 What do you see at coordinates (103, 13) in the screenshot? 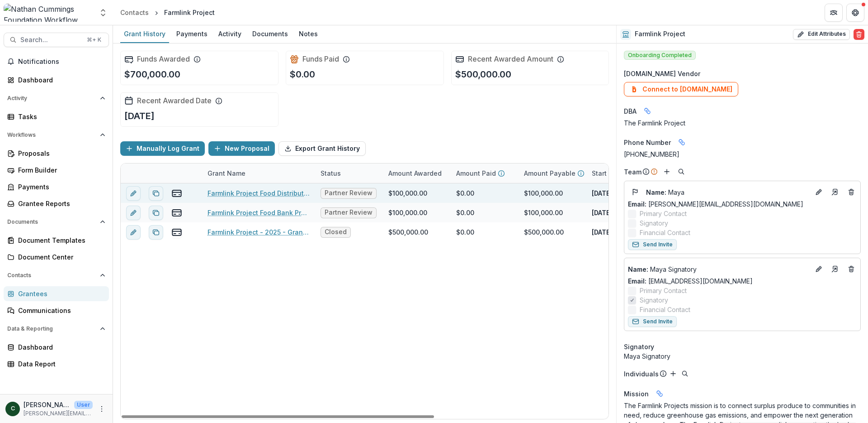
I see `button: Open entity switcher` at bounding box center [103, 13].